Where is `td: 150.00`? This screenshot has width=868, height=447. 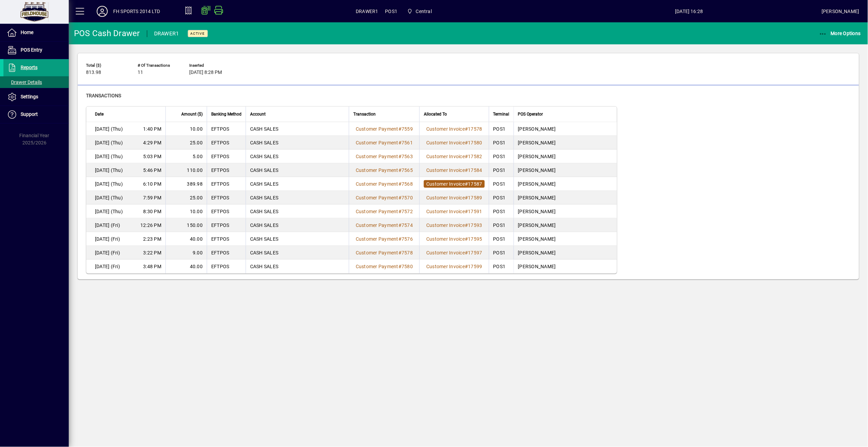 td: 150.00 is located at coordinates (186, 226).